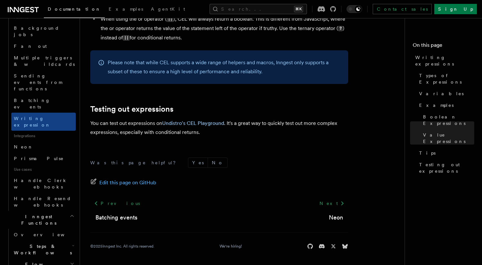  What do you see at coordinates (168, 9) in the screenshot?
I see `span: AgentKit` at bounding box center [168, 9].